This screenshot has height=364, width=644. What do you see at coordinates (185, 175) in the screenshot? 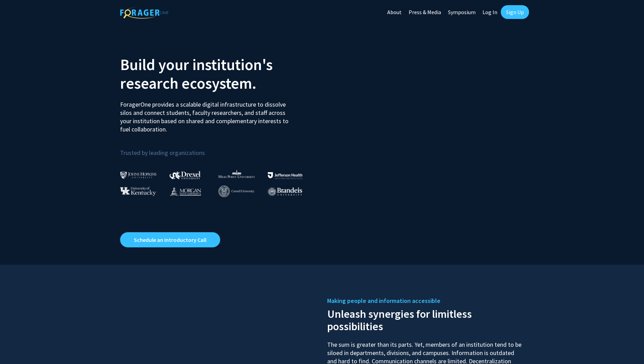
I see `img: Drexel University` at bounding box center [185, 175].